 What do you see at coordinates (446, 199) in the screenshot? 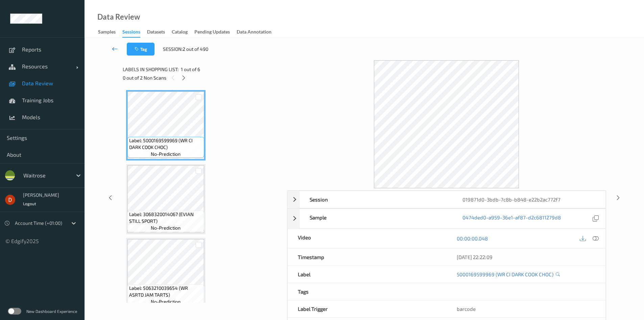
I see `div: Session019871d0-3bdb-7c8b-b848-e22b2ac772f7` at bounding box center [446, 199].